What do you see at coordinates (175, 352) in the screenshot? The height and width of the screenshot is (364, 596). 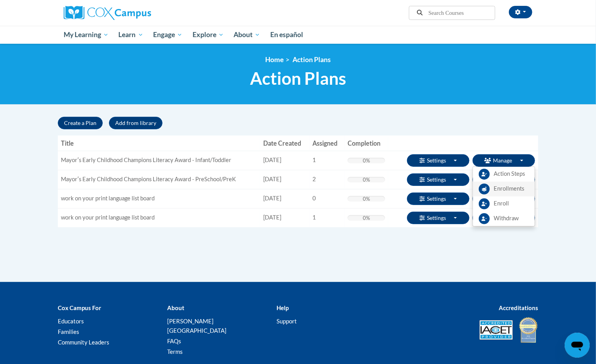 I see `a: Terms` at bounding box center [175, 352].